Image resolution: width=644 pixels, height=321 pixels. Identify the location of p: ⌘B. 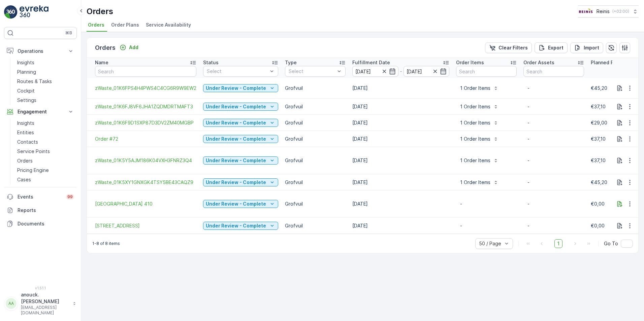
(68, 33).